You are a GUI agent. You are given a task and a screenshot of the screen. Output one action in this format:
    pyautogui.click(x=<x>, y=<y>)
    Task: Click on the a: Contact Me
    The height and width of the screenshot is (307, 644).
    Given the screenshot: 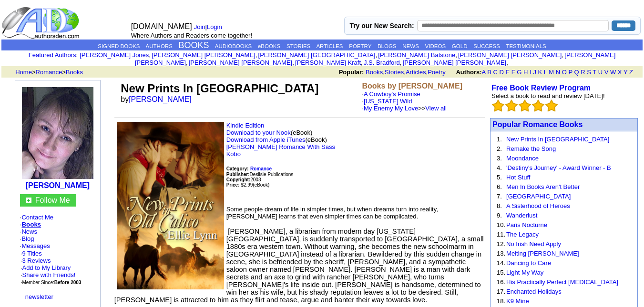 What is the action you would take?
    pyautogui.click(x=37, y=217)
    